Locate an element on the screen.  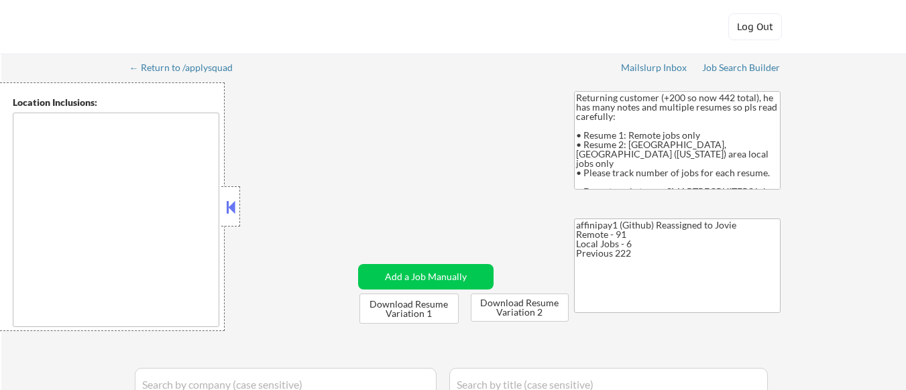
button: Log Out is located at coordinates (755, 27).